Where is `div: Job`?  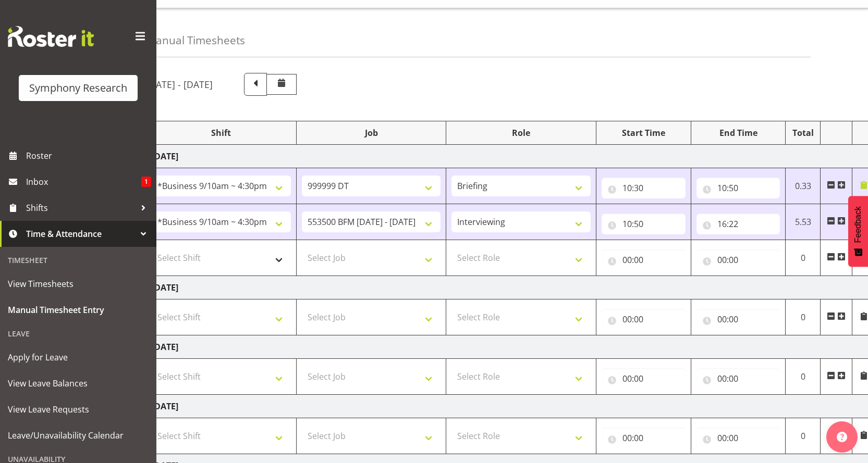 div: Job is located at coordinates (371, 133).